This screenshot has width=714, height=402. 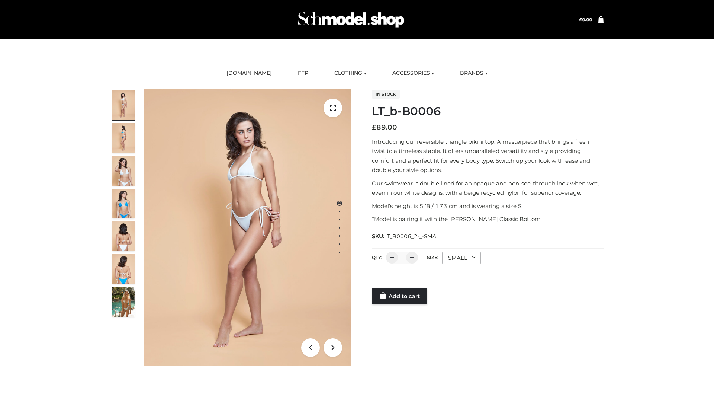 What do you see at coordinates (124, 171) in the screenshot?
I see `img: ArielClassicBikiniTop_CloudNine_AzureSky_OW114ECO_3-scaled.jpg` at bounding box center [124, 171].